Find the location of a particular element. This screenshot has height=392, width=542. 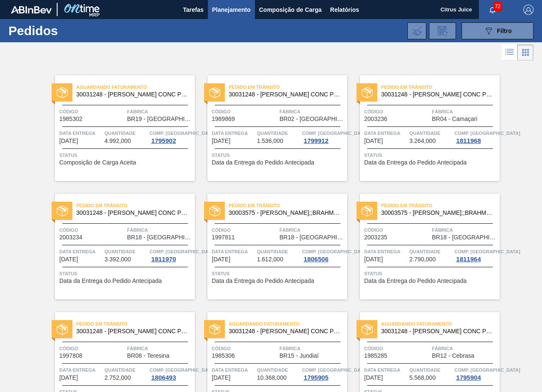

div: 1806506 is located at coordinates (316, 259).